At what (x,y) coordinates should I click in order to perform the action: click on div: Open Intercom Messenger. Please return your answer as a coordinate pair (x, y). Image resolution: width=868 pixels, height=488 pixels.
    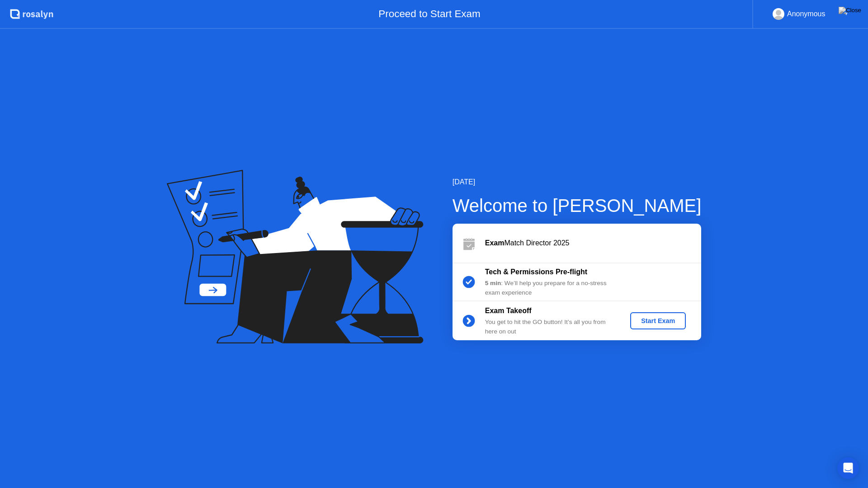
    Looking at the image, I should click on (848, 468).